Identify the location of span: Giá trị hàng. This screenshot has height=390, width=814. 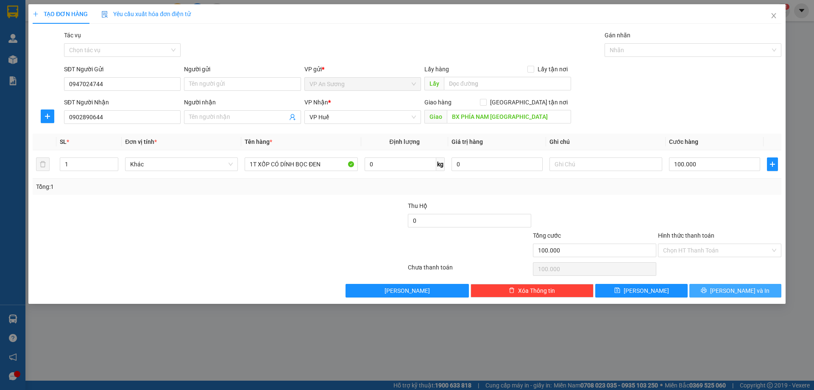
(467, 142).